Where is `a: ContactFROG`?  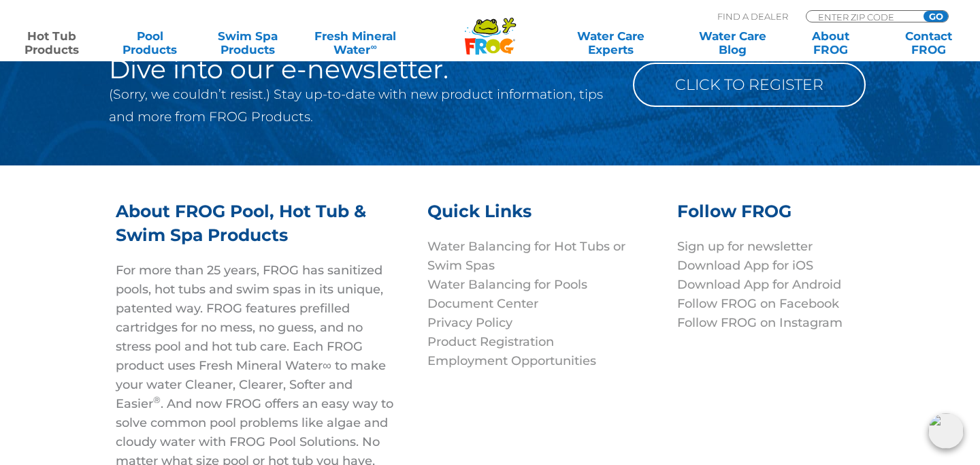 a: ContactFROG is located at coordinates (928, 43).